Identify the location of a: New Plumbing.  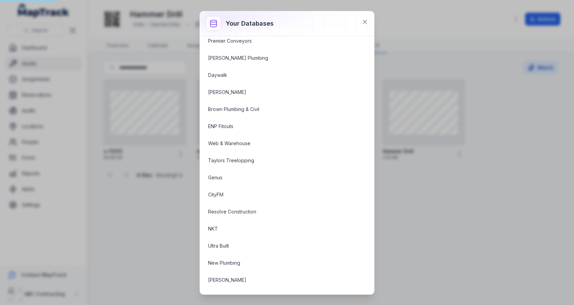
(279, 263).